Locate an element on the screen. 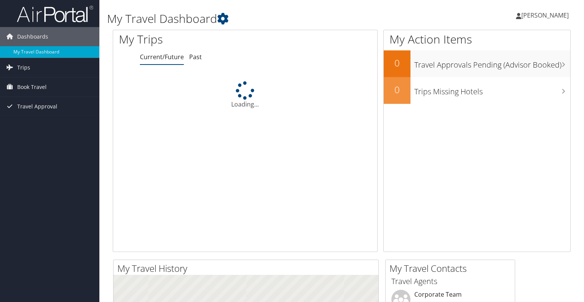 The image size is (584, 302). div: Loading... is located at coordinates (245, 95).